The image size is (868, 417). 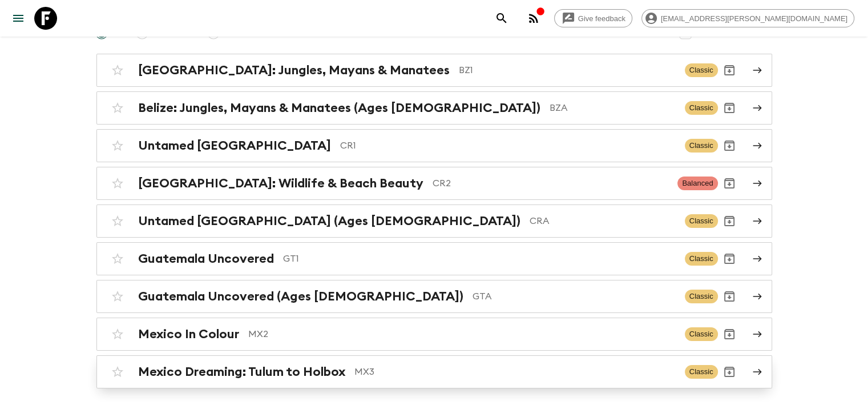 What do you see at coordinates (434, 259) in the screenshot?
I see `a: Guatemala UncoveredGT1ClassicArchive` at bounding box center [434, 259].